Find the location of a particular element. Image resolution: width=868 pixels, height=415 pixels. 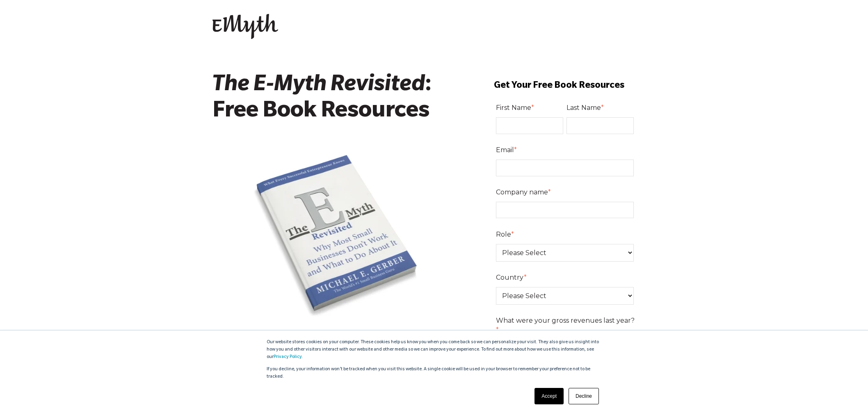

a: Accept is located at coordinates (549, 397).